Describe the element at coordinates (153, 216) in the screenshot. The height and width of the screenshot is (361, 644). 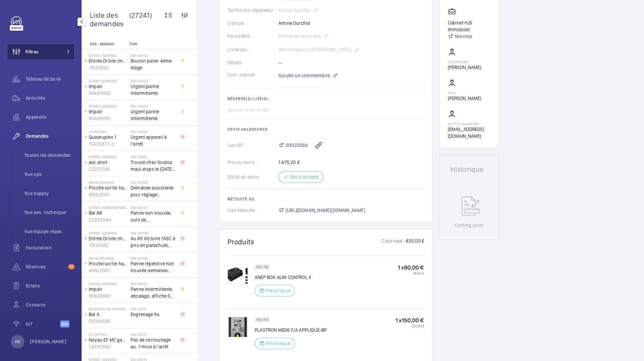
I see `span: Panne non trouvée, outil de déverouillouge impératif pour le diagnostic` at that location.